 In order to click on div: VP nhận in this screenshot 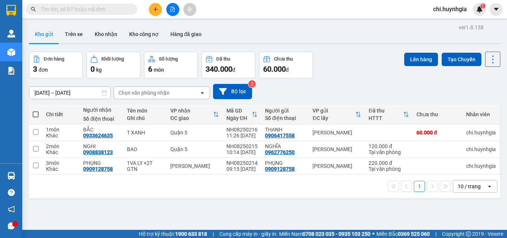, I will do `click(192, 111)`.